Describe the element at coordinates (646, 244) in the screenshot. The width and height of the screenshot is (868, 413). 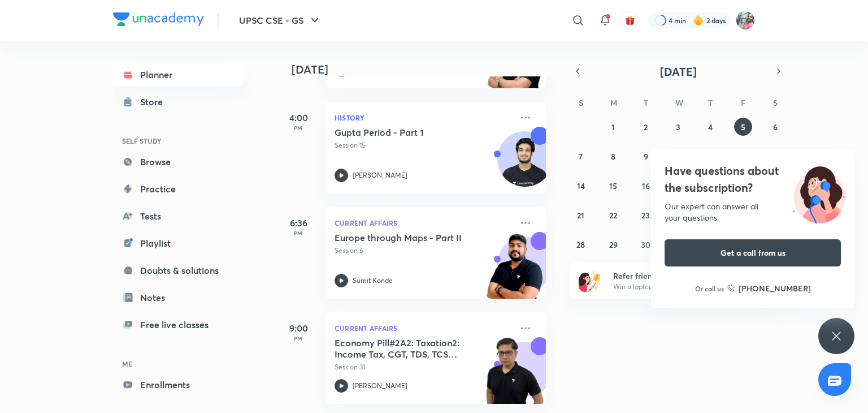
I see `button: September 30, 2025` at that location.